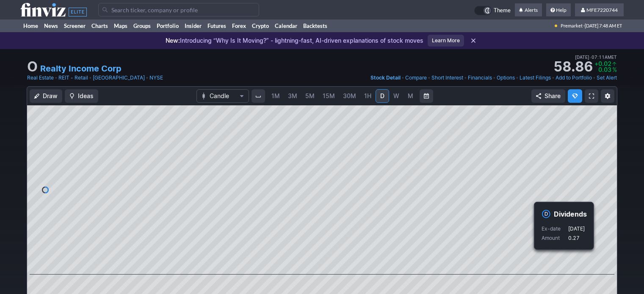  What do you see at coordinates (528, 10) in the screenshot?
I see `a: Alerts` at bounding box center [528, 10].